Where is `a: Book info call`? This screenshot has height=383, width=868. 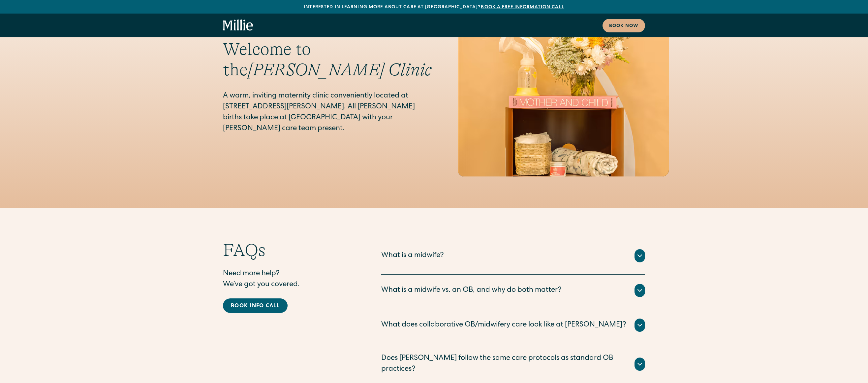 a: Book info call is located at coordinates (255, 305).